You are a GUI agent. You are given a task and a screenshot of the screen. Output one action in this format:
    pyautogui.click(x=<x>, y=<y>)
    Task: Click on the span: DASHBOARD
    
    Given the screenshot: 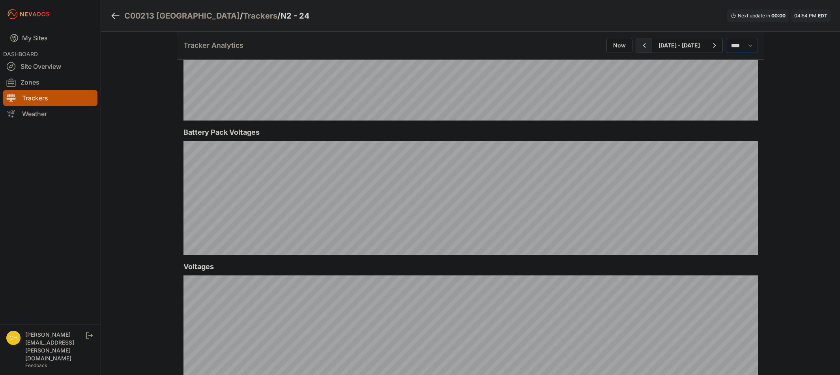 What is the action you would take?
    pyautogui.click(x=21, y=54)
    